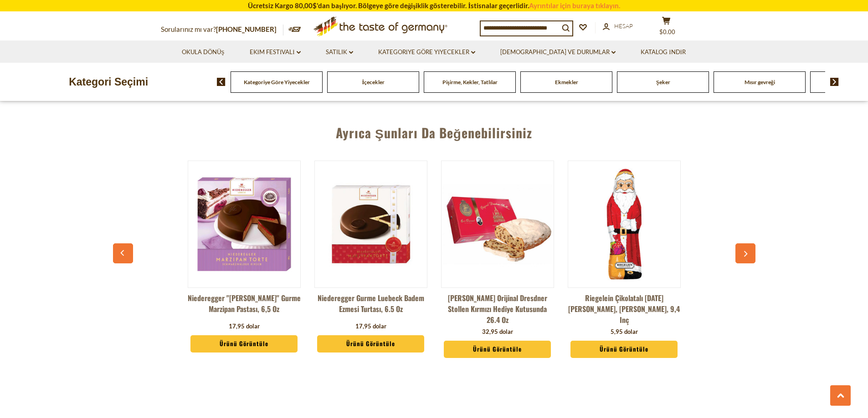 Image resolution: width=868 pixels, height=418 pixels. Describe the element at coordinates (567, 82) in the screenshot. I see `a: Ekmekler` at that location.